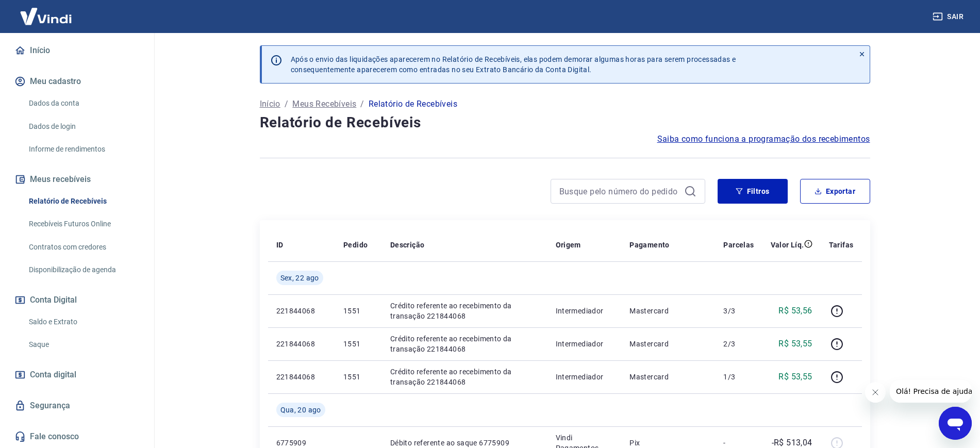  I want to click on button: Conta Digital, so click(77, 300).